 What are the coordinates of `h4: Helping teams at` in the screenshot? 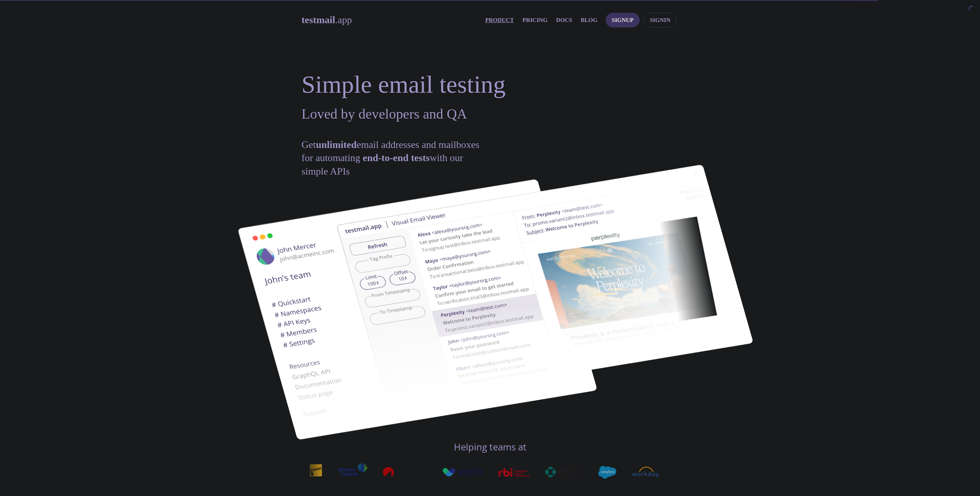 It's located at (490, 447).